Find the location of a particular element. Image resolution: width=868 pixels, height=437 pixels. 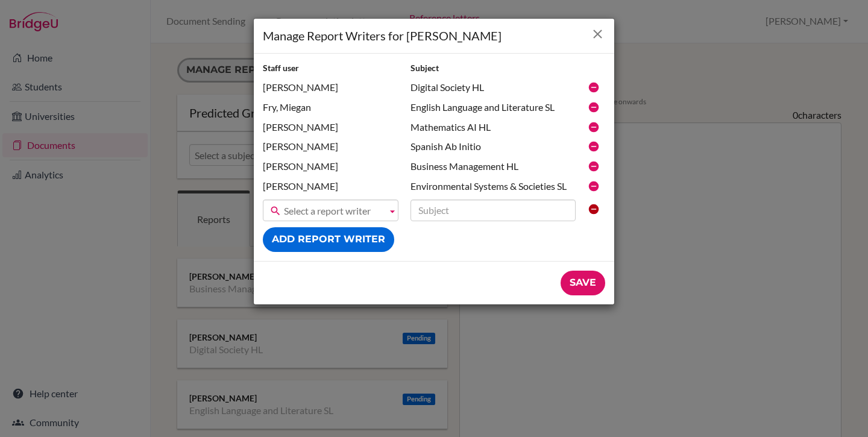

div: Mathematics AI HL is located at coordinates (493, 127).